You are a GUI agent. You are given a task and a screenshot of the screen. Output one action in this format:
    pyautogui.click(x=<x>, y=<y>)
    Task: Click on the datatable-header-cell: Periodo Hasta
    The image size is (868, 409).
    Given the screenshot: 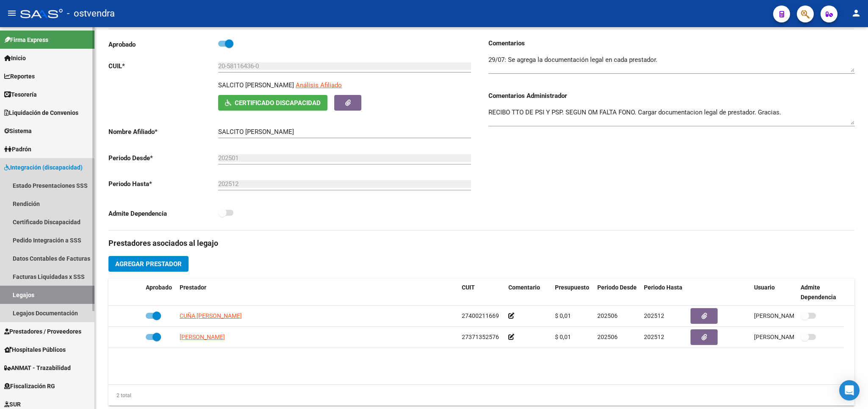 What is the action you would take?
    pyautogui.click(x=663, y=292)
    